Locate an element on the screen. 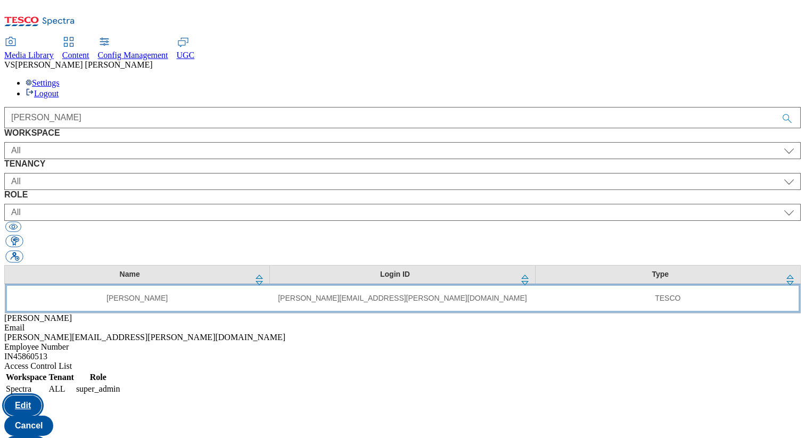  div: Access Control List is located at coordinates (402, 366).